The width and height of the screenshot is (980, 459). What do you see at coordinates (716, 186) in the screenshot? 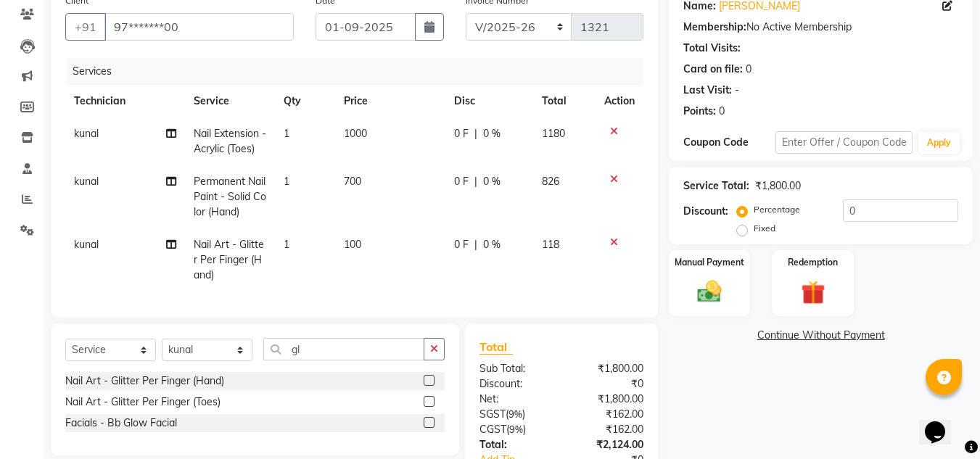
I see `div: Service Total:` at bounding box center [716, 186].